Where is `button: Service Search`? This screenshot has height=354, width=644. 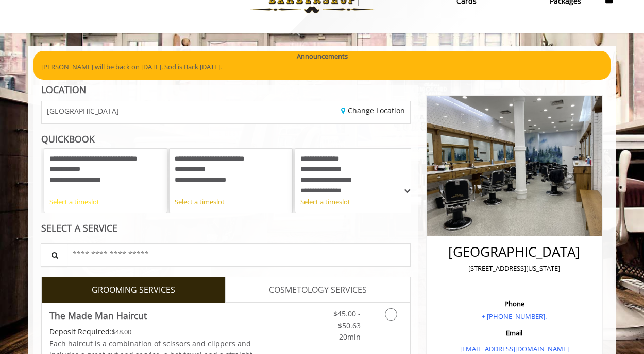 button: Service Search is located at coordinates (54, 255).